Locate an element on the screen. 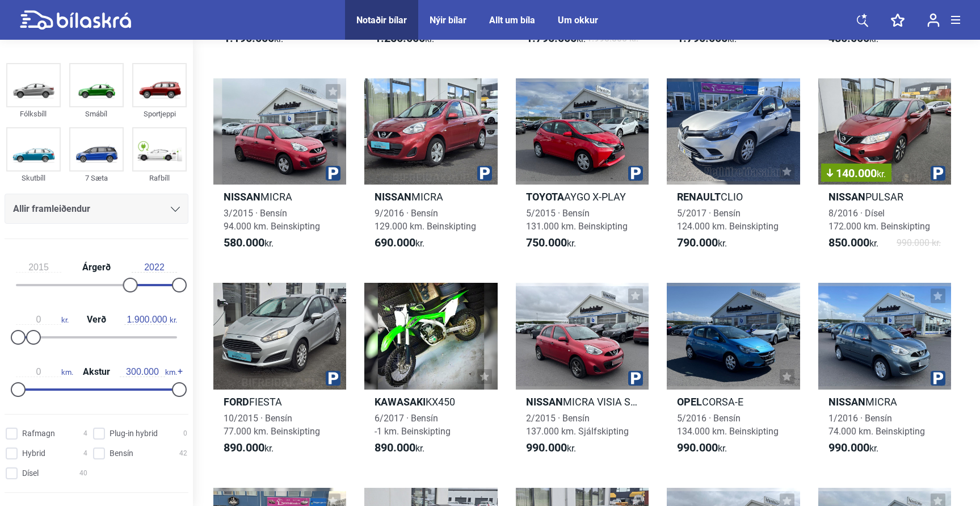 The height and width of the screenshot is (506, 980). a: FordFIESTA10/2015 · Bensín77.000 km. Beinskipting890.000kr. is located at coordinates (279, 374).